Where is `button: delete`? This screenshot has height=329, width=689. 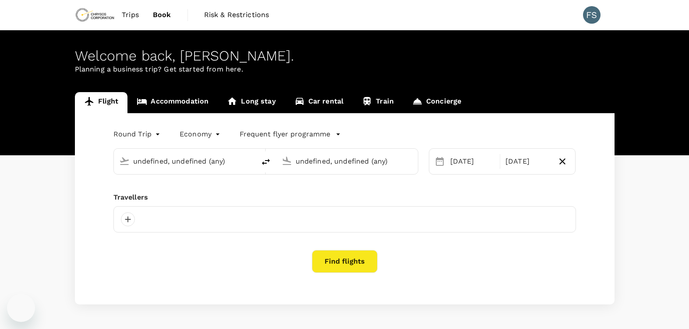 button: delete is located at coordinates (266, 162).